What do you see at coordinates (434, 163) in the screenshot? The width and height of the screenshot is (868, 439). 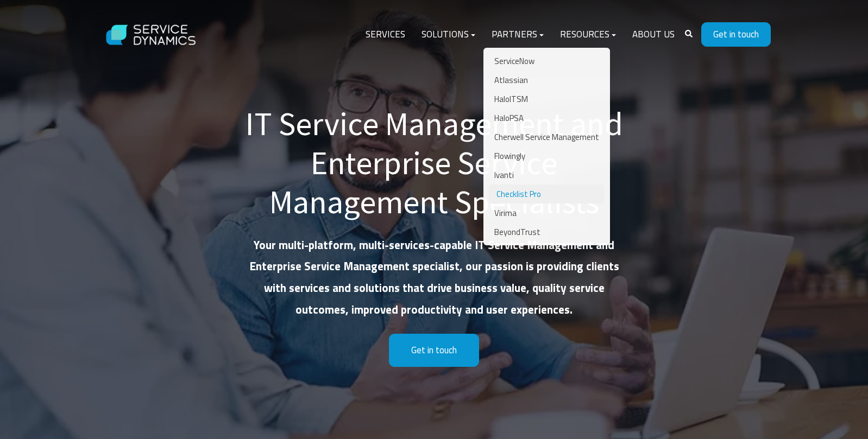 I see `h1: IT Service Management and Enterprise Service Management Specialists` at bounding box center [434, 163].